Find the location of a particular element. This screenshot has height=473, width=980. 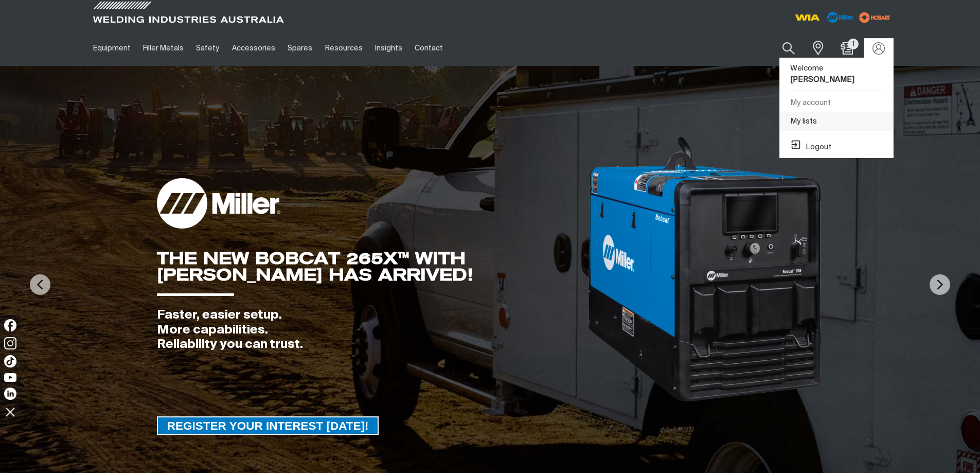

a: Resources is located at coordinates (343, 48).